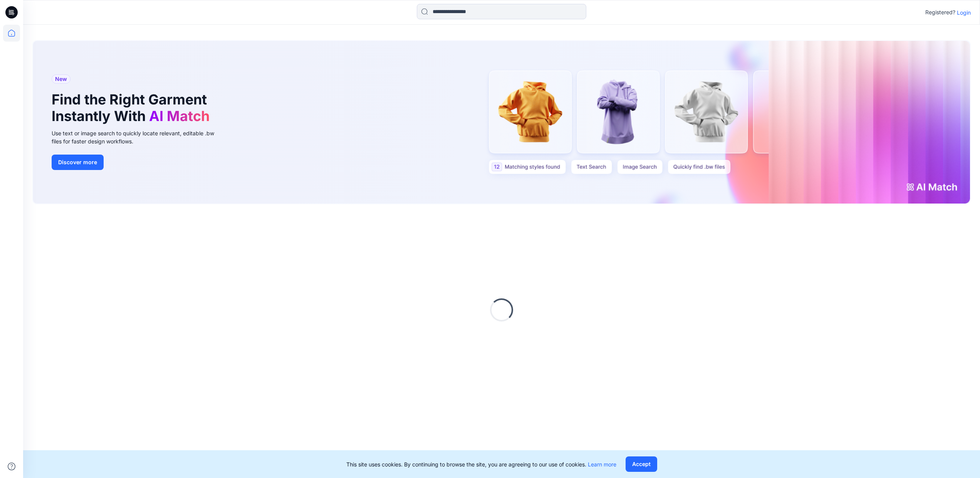 This screenshot has height=478, width=980. I want to click on button: Accept, so click(642, 464).